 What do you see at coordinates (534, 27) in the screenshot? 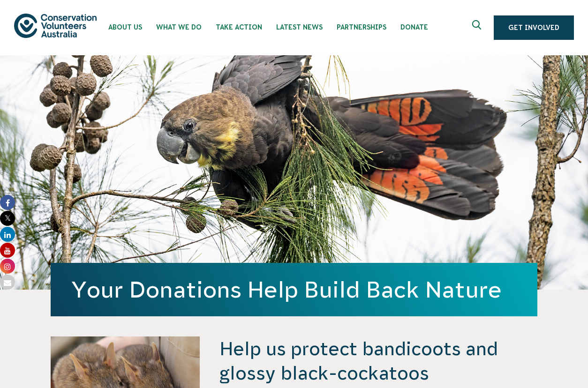
I see `a: Get Involved` at bounding box center [534, 27].